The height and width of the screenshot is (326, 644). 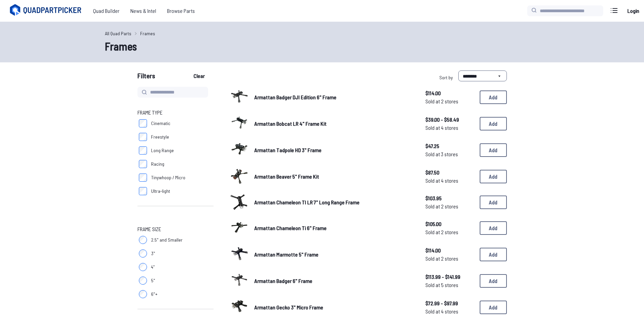 What do you see at coordinates (168, 178) in the screenshot?
I see `span: Tinywhoop / Micro` at bounding box center [168, 178].